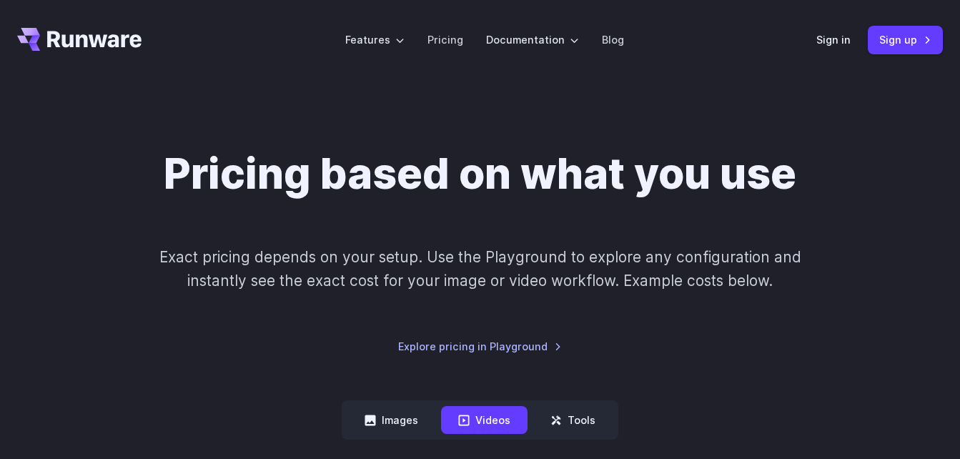 This screenshot has width=960, height=459. Describe the element at coordinates (905, 39) in the screenshot. I see `a: Sign up` at that location.